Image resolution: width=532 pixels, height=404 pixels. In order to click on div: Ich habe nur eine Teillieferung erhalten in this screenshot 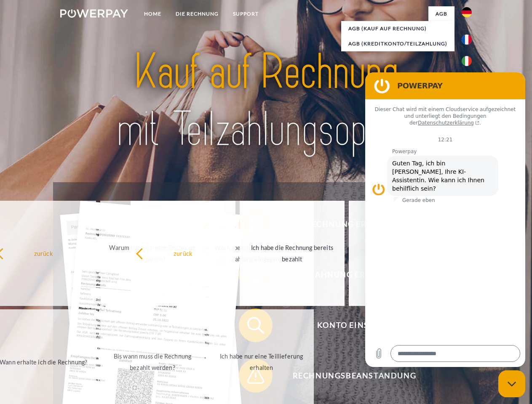, I will do `click(261, 362)`.